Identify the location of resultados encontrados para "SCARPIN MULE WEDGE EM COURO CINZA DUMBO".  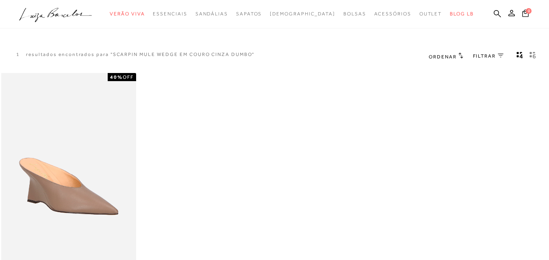
(140, 54).